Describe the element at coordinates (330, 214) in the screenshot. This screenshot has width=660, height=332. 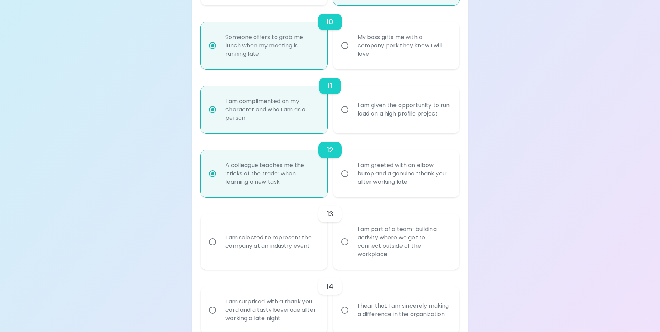
I see `h6: 13` at that location.